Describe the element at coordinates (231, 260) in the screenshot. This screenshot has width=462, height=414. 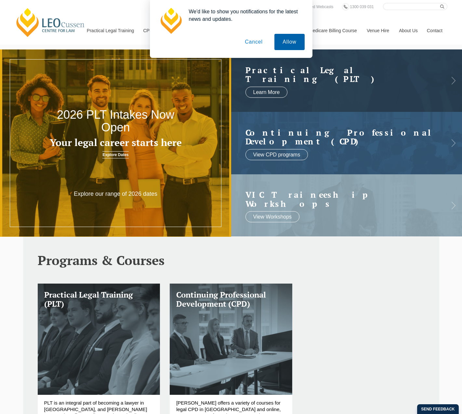
I see `h2: Programs & Courses` at that location.